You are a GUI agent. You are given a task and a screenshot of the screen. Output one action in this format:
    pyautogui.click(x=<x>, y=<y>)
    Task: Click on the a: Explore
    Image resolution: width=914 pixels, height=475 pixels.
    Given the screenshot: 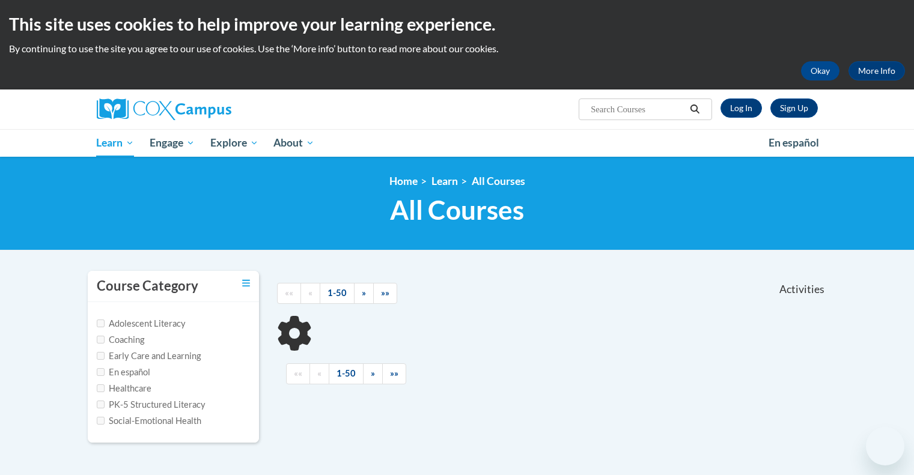 What is the action you would take?
    pyautogui.click(x=234, y=143)
    